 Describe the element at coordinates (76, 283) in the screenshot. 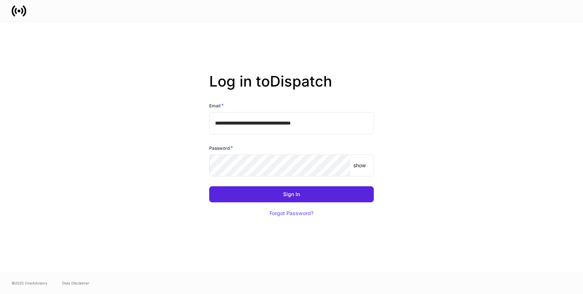

I see `a: Data Disclaimer` at that location.